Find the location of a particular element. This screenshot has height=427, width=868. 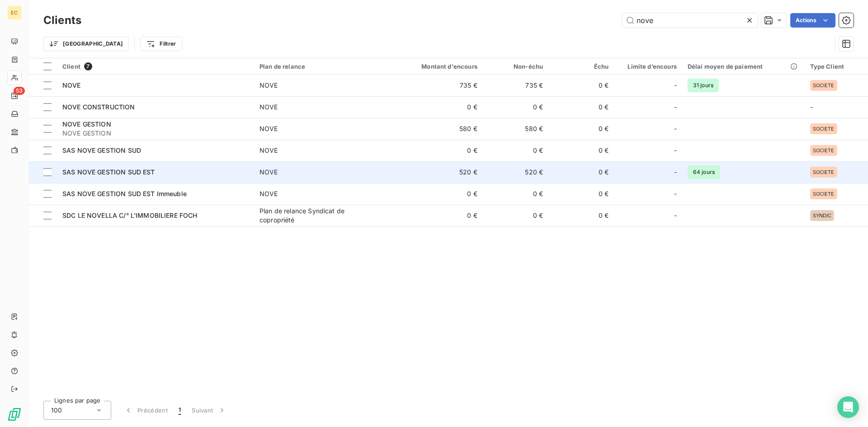

button: Filtrer is located at coordinates (161, 44).